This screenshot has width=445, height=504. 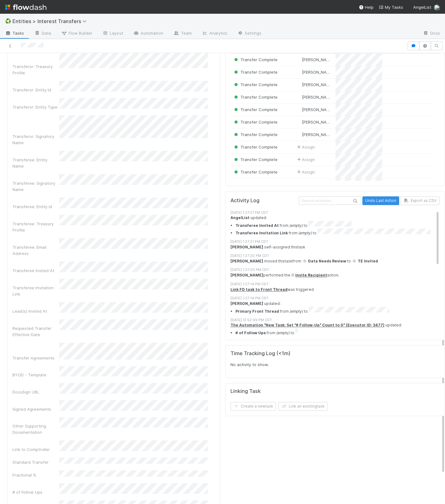 What do you see at coordinates (36, 475) in the screenshot?
I see `div: Fractional %` at bounding box center [36, 475].